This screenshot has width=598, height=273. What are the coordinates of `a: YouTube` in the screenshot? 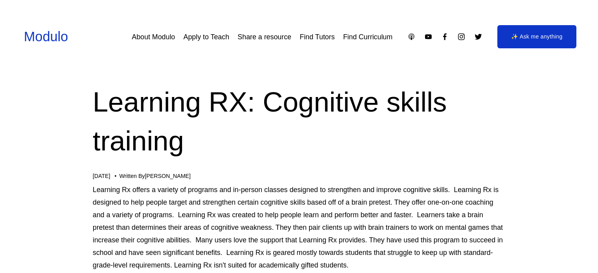 It's located at (428, 37).